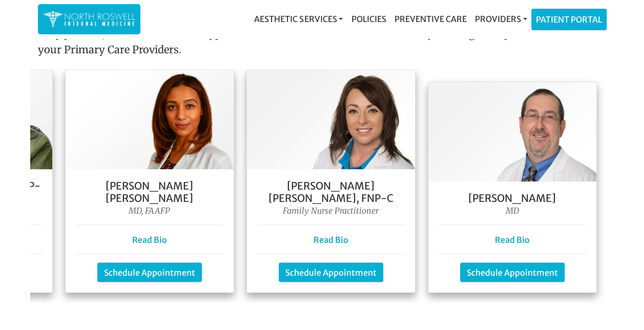 This screenshot has height=330, width=644. Describe the element at coordinates (150, 119) in the screenshot. I see `img: Dr. Farah Mubarak Ali MD, FAAFP` at that location.